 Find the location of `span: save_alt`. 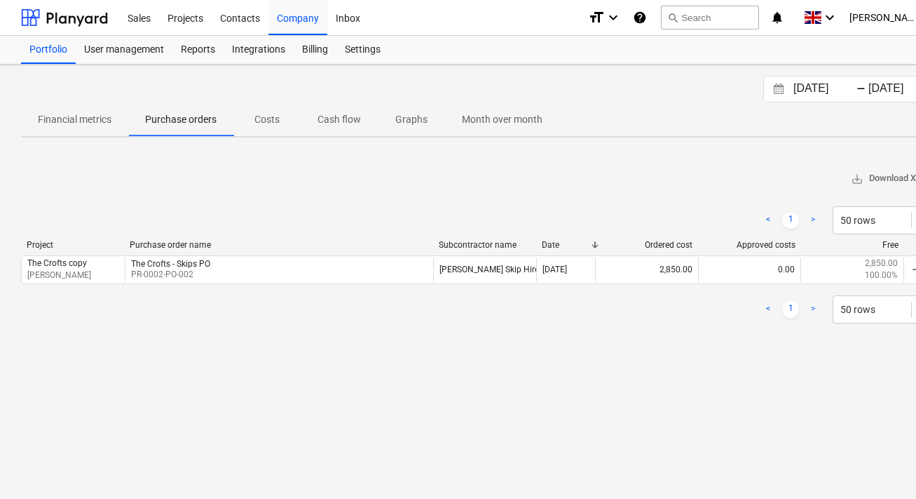

span: save_alt is located at coordinates (857, 179).